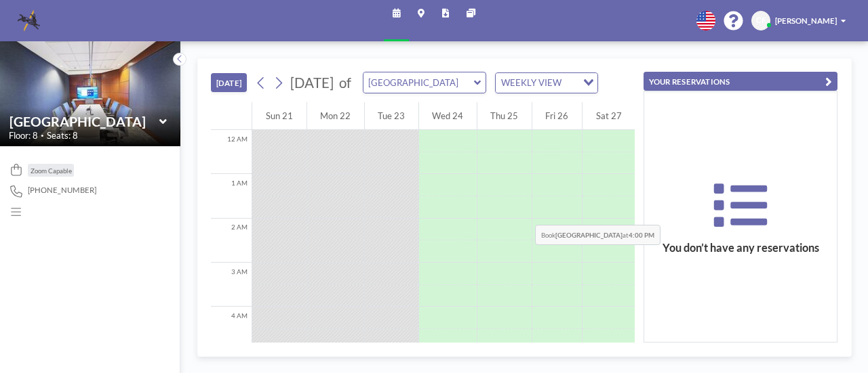  I want to click on div: Sun 21, so click(279, 116).